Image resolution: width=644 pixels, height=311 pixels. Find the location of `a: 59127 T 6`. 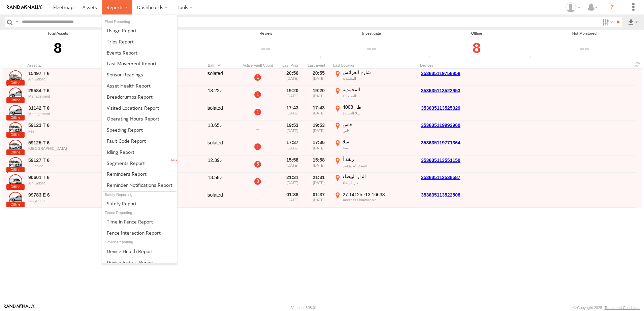

a: 59127 T 6 is located at coordinates (75, 160).